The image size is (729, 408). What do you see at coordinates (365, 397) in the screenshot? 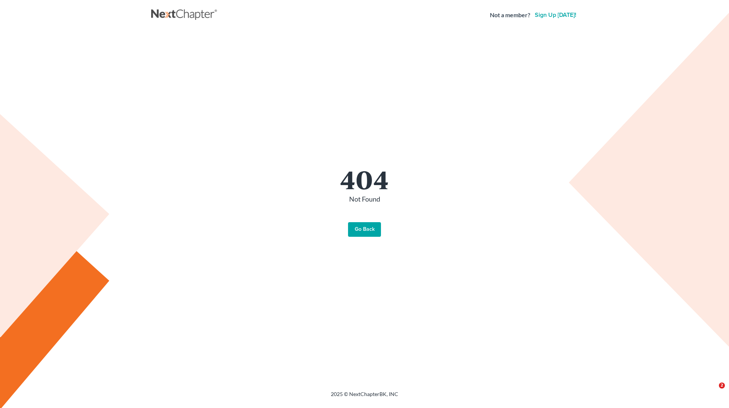
I see `div: 2025 © NextChapterBK, INC` at bounding box center [365, 397].